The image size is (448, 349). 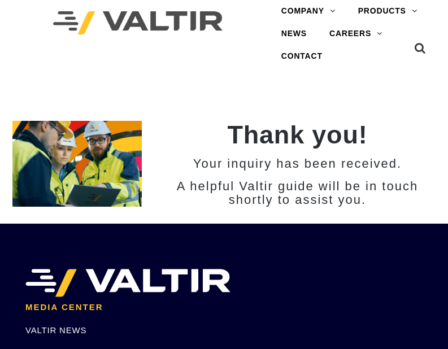 I want to click on h3: A helpful Valtir guide will be in touch shortly to assist you., so click(x=297, y=193).